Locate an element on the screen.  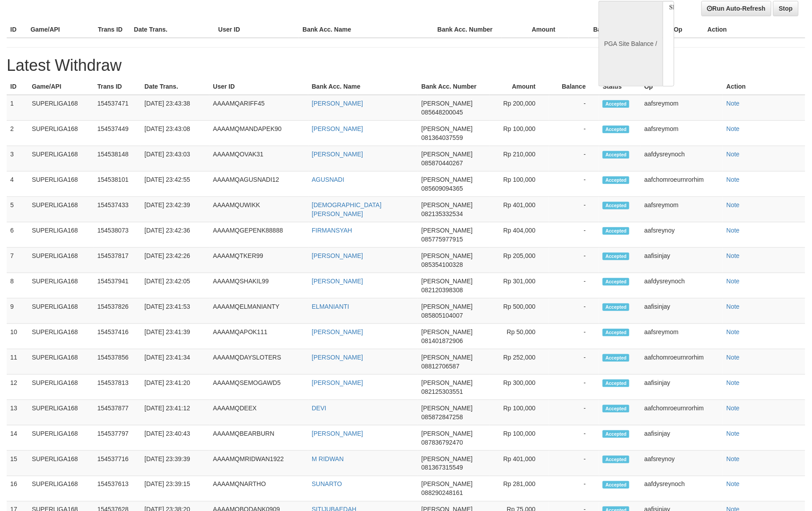
td: AAAAMQAPOK111 is located at coordinates (259, 336).